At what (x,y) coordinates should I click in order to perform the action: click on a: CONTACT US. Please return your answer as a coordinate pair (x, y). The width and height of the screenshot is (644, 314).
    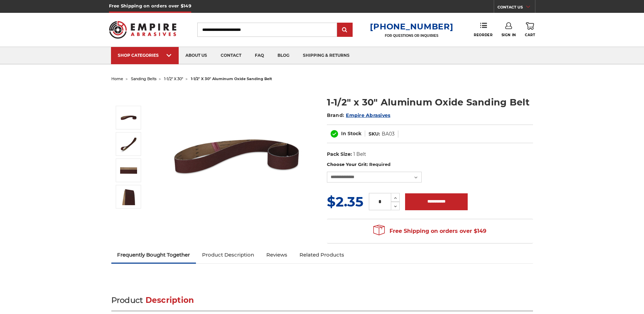
    Looking at the image, I should click on (516, 8).